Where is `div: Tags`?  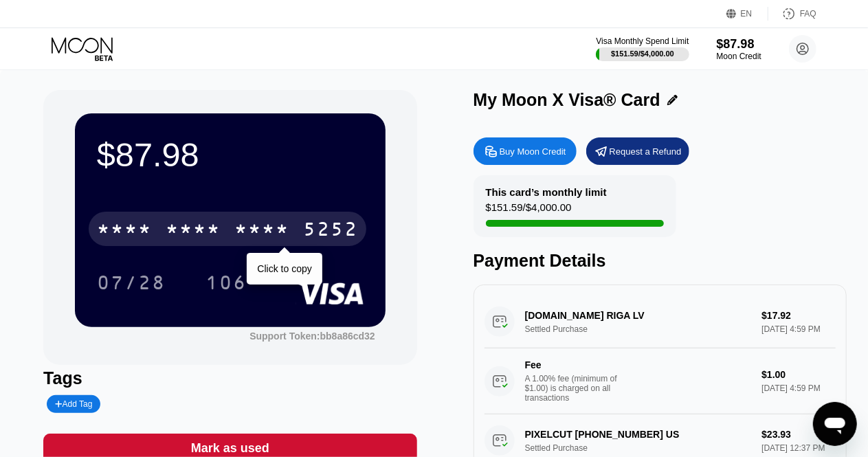 div: Tags is located at coordinates (229, 378).